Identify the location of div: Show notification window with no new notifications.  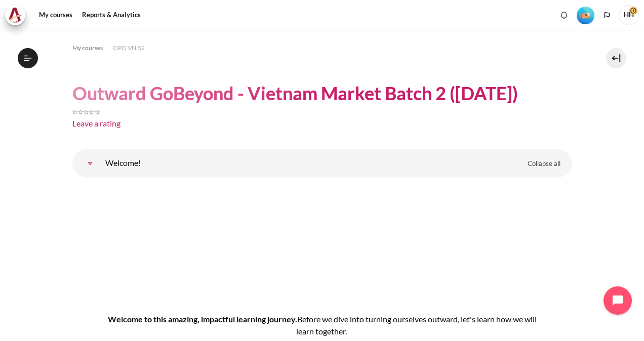
(564, 15).